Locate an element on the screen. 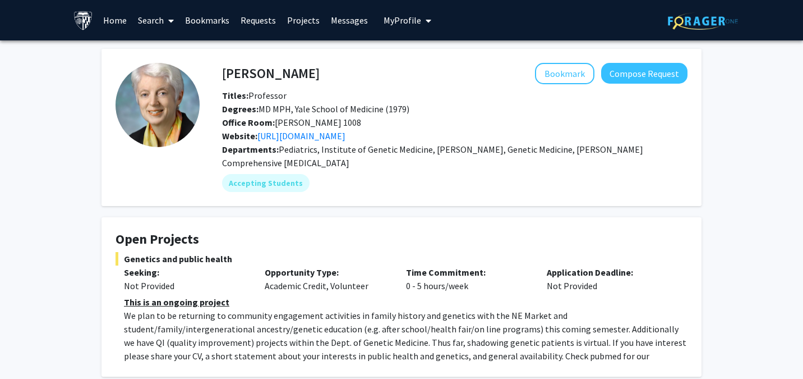 This screenshot has width=803, height=379. a: Requests is located at coordinates (258, 20).